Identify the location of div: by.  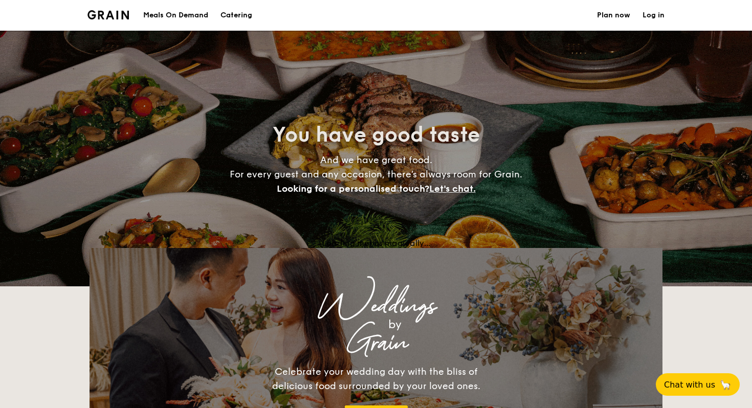
(395, 325).